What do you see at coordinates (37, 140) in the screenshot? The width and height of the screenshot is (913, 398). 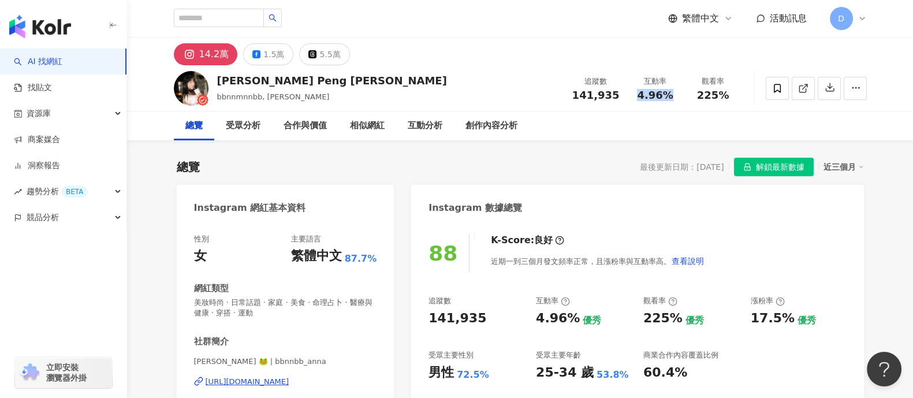 I see `a: 商案媒合` at bounding box center [37, 140].